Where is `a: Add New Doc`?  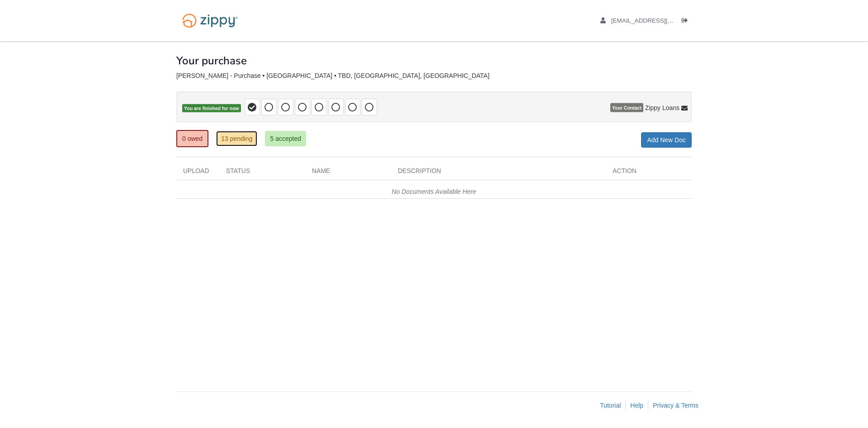
a: Add New Doc is located at coordinates (666, 140).